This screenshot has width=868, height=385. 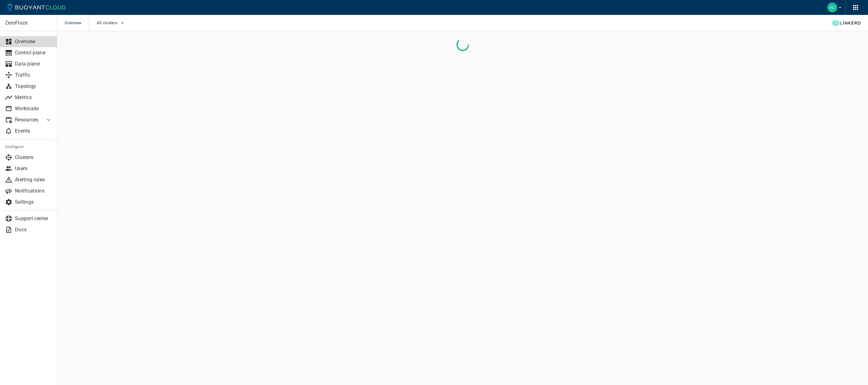 What do you see at coordinates (34, 131) in the screenshot?
I see `p: Events` at bounding box center [34, 131].